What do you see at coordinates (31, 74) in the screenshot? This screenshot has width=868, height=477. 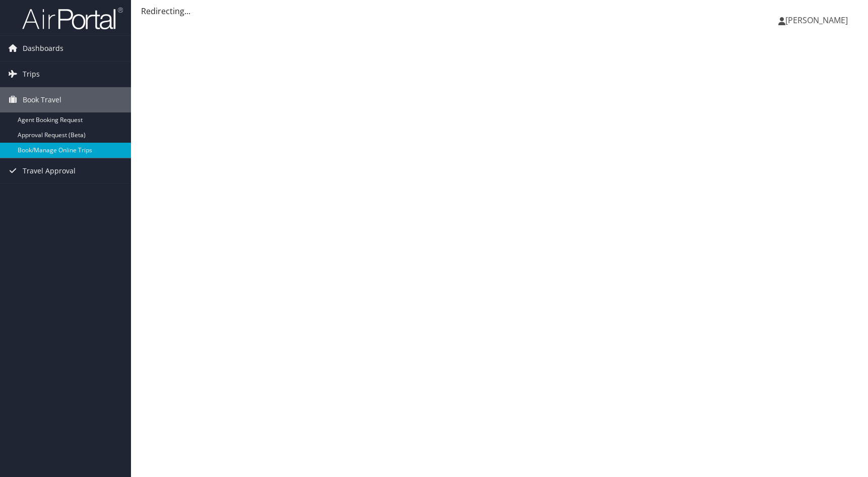 I see `span: Trips` at bounding box center [31, 74].